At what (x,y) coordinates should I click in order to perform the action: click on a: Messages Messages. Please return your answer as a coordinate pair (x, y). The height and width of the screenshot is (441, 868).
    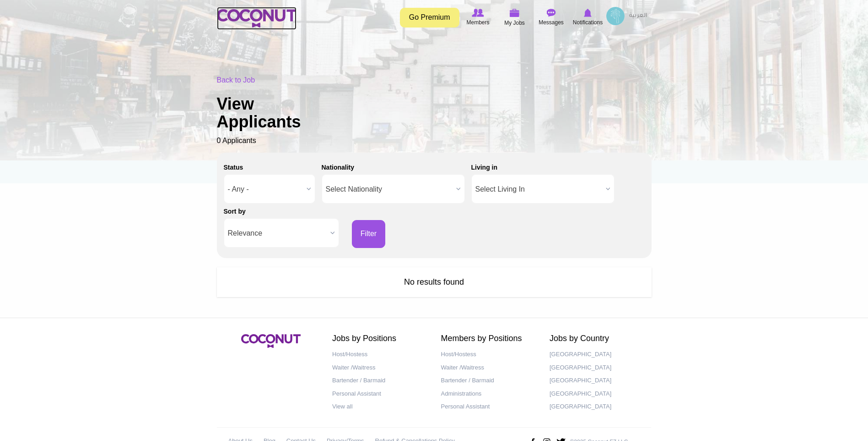
    Looking at the image, I should click on (552, 18).